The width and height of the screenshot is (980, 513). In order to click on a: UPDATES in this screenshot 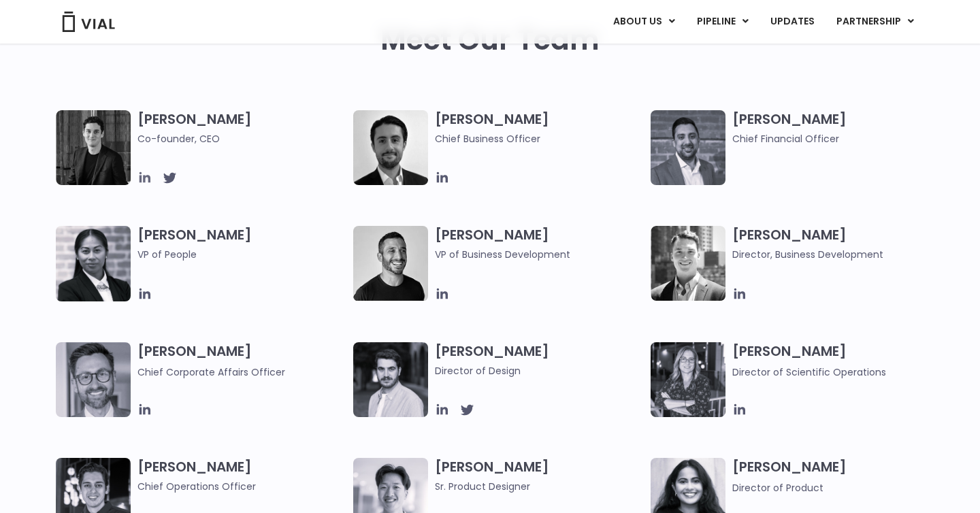, I will do `click(792, 22)`.